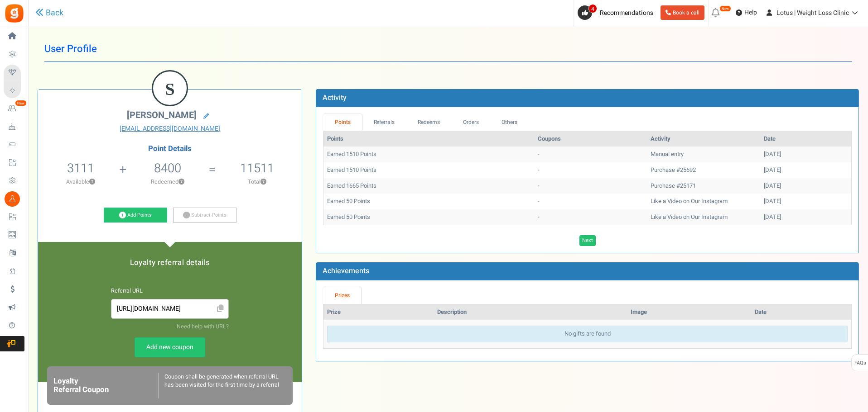  What do you see at coordinates (587, 334) in the screenshot?
I see `div: No gifts are found` at bounding box center [587, 334].